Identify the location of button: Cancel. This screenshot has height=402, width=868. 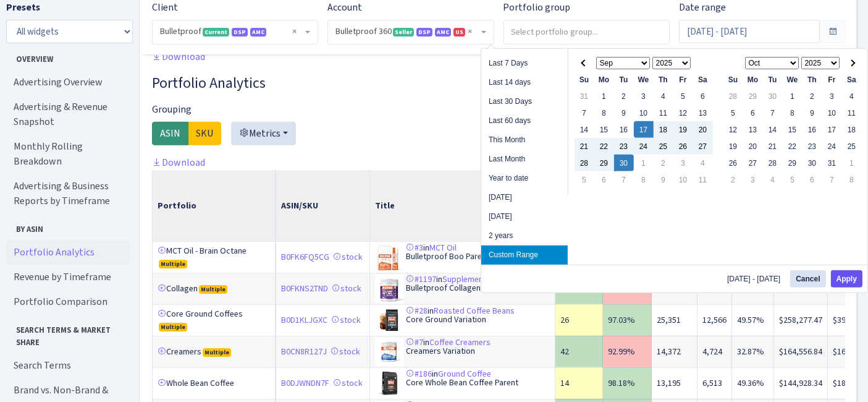
(808, 279).